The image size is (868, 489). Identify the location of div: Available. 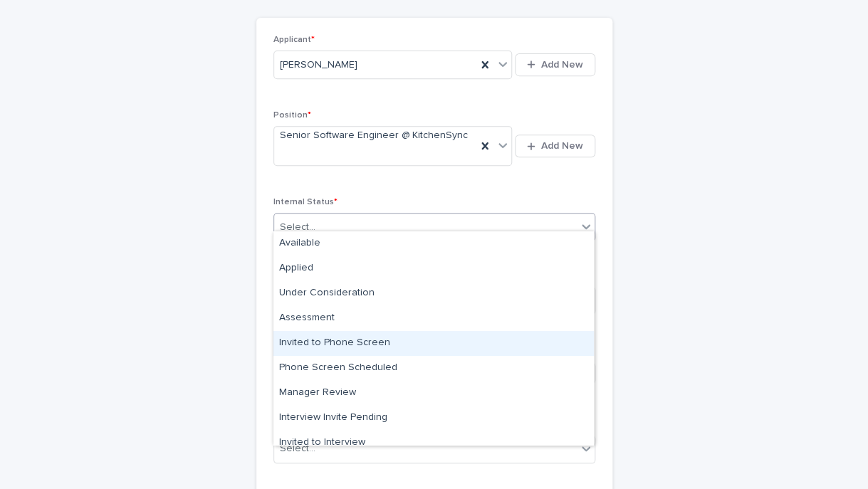
(434, 244).